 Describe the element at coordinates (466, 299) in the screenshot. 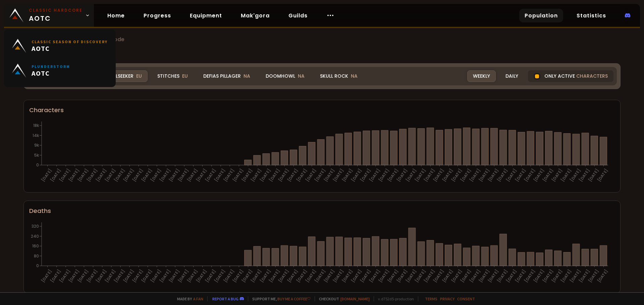

I see `a: Consent` at that location.